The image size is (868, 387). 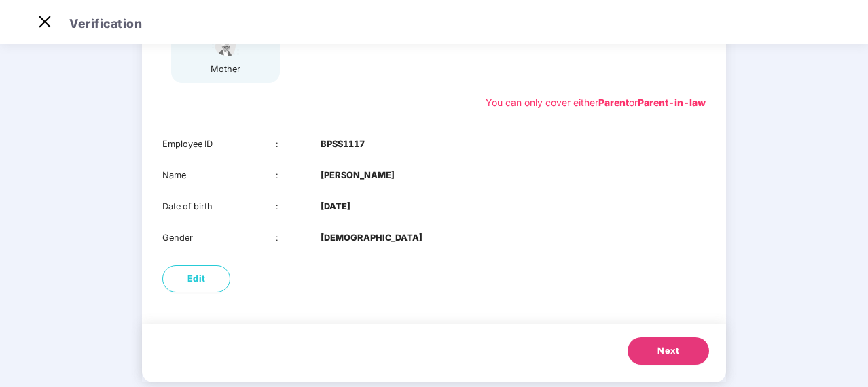 I want to click on b: BPSS1117, so click(x=342, y=144).